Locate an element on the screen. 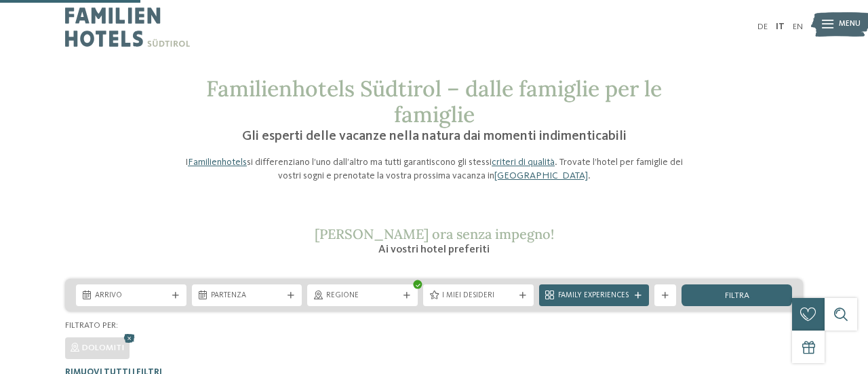  span: Dolomiti is located at coordinates (103, 348).